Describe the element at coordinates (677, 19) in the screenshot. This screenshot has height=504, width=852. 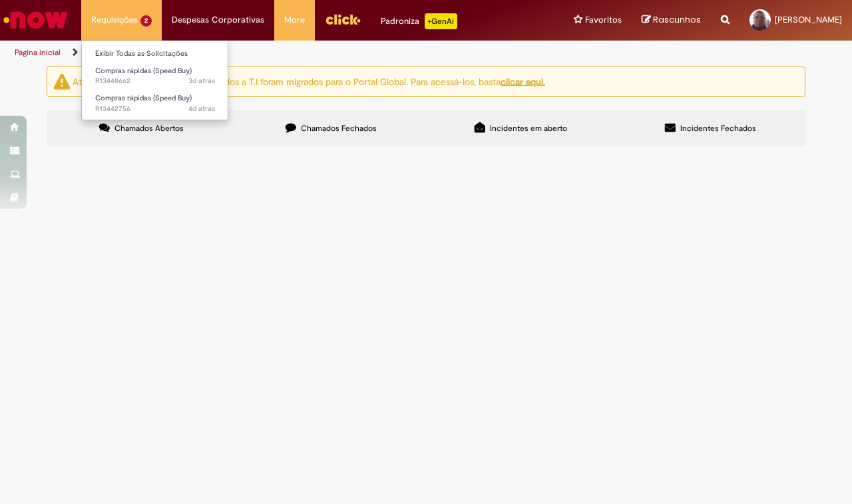
I see `span: Rascunhos` at that location.